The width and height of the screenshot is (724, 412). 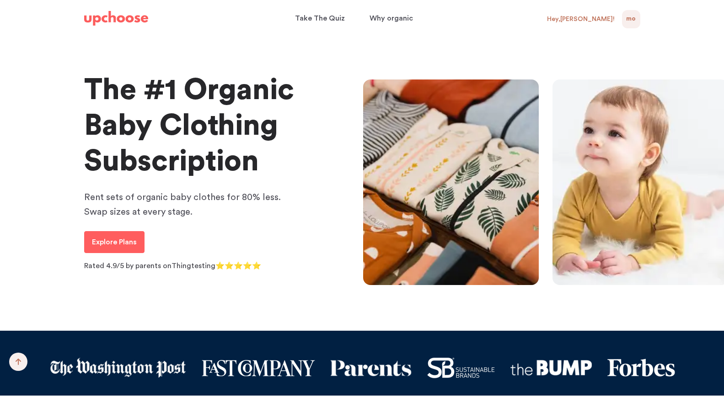 What do you see at coordinates (630, 19) in the screenshot?
I see `span: MO` at bounding box center [630, 19].